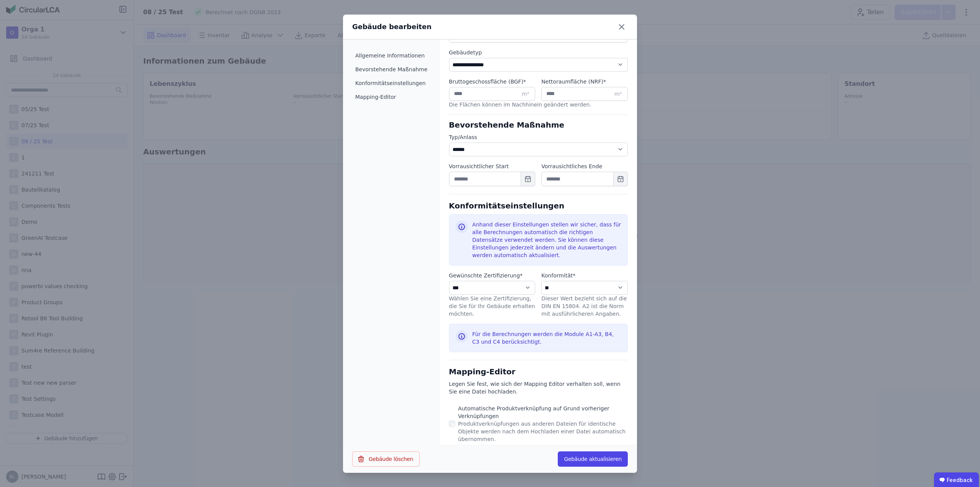  Describe the element at coordinates (547, 240) in the screenshot. I see `div: Anhand dieser Einstellungen stellen wir sicher, dass für alle Berechnungen automatisch die richti...` at that location.